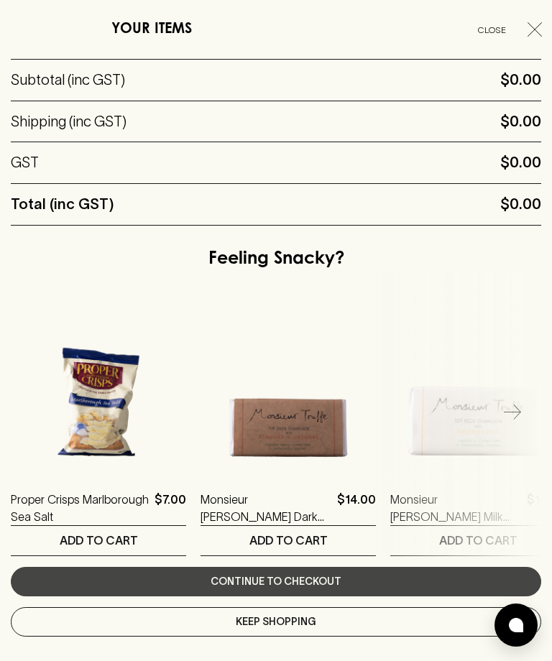 This screenshot has height=661, width=552. What do you see at coordinates (288, 389) in the screenshot?
I see `img: Monsieur Truffe Dark Chocolate with Almonds & Caramel` at bounding box center [288, 389].